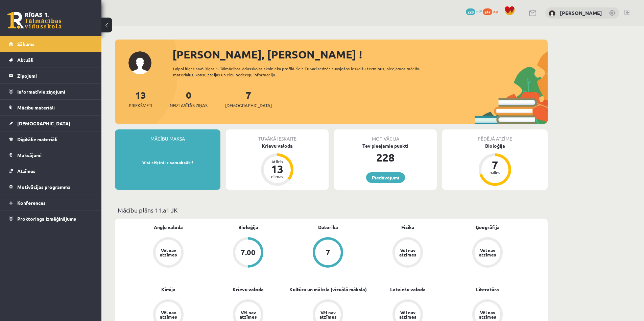 This screenshot has width=644, height=321. I want to click on a: Literatūra, so click(488, 289).